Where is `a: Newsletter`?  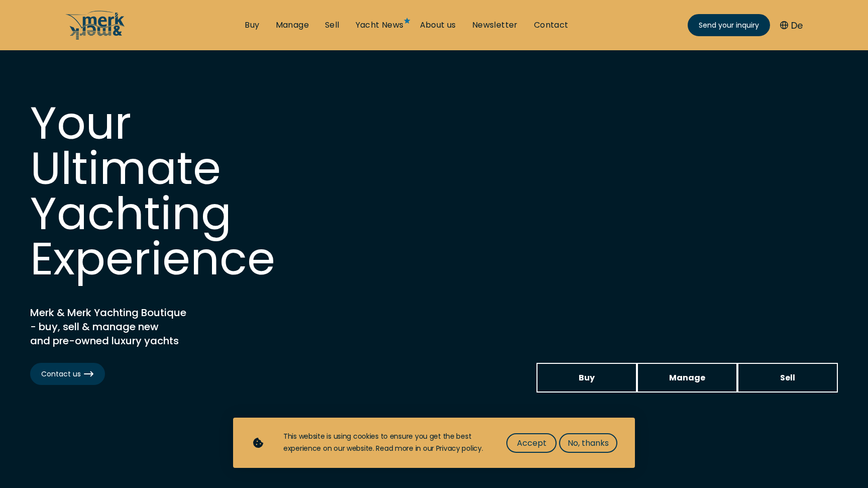 a: Newsletter is located at coordinates (495, 25).